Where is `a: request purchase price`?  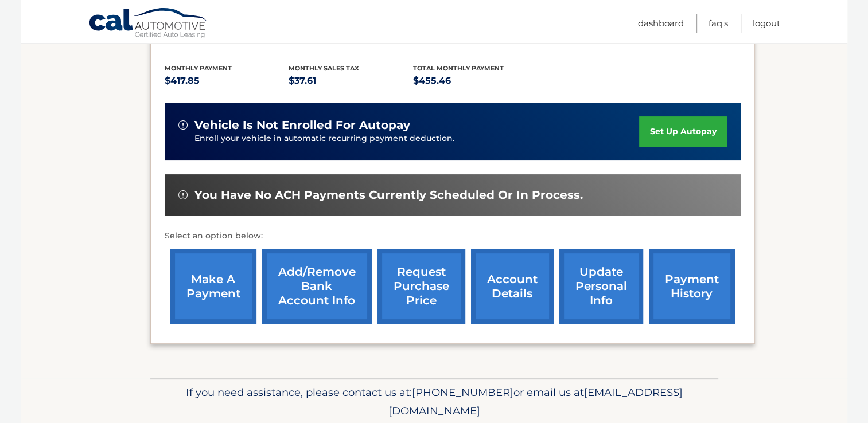 a: request purchase price is located at coordinates (421, 286).